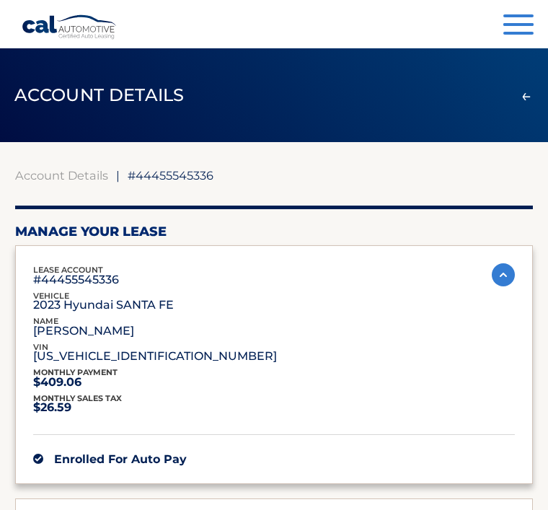 The image size is (548, 510). What do you see at coordinates (61, 175) in the screenshot?
I see `a: Account Details` at bounding box center [61, 175].